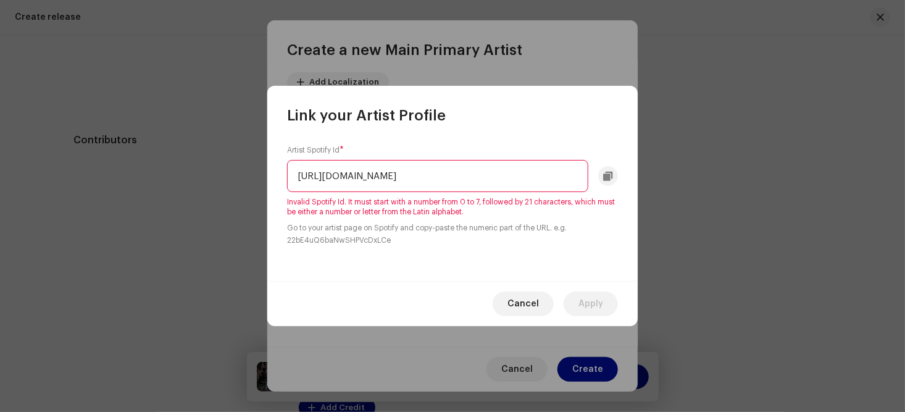  I want to click on span: Apply, so click(590, 304).